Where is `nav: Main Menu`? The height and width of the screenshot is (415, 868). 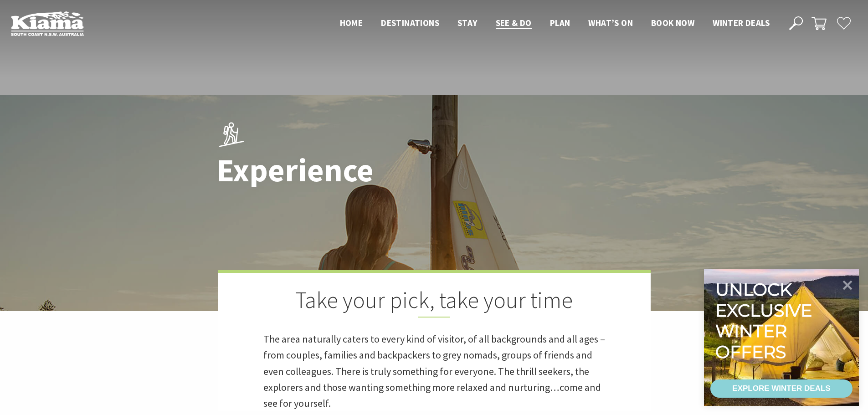
nav: Main Menu is located at coordinates (554, 24).